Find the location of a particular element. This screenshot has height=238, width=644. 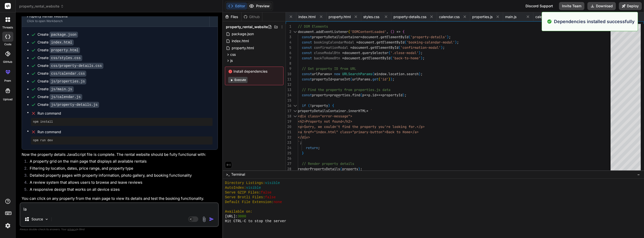

span: 3000 is located at coordinates (242, 217).